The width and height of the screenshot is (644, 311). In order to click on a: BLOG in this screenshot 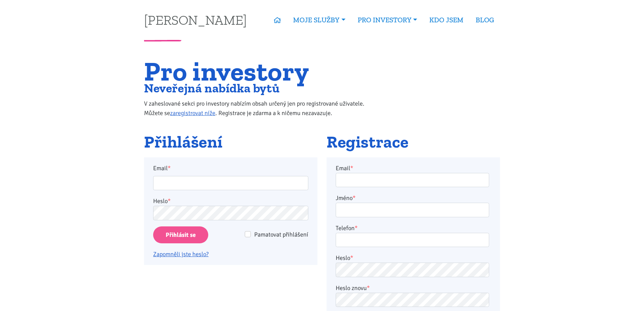, I will do `click(485, 20)`.